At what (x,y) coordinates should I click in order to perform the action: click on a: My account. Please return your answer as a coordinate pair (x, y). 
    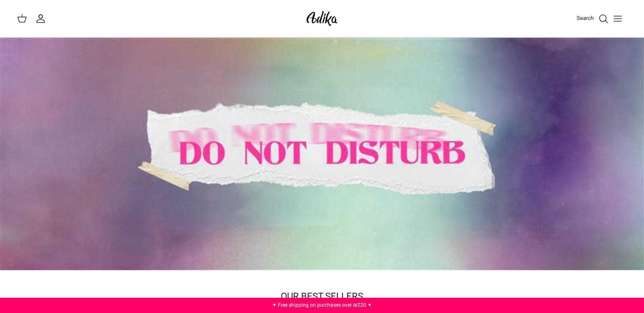
    Looking at the image, I should click on (42, 19).